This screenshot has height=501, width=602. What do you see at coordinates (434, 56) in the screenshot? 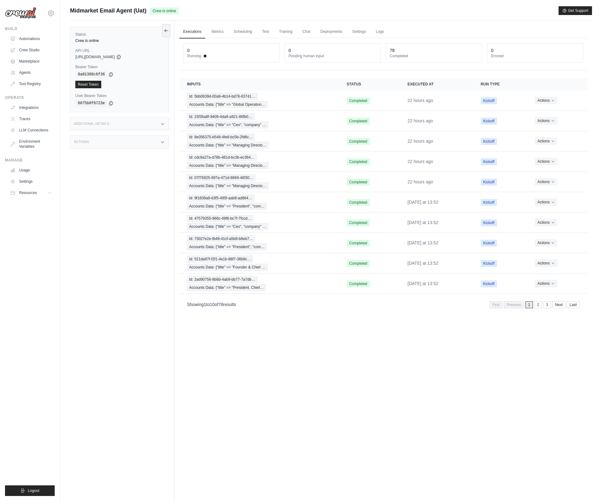
I see `dt: Completed` at bounding box center [434, 56].